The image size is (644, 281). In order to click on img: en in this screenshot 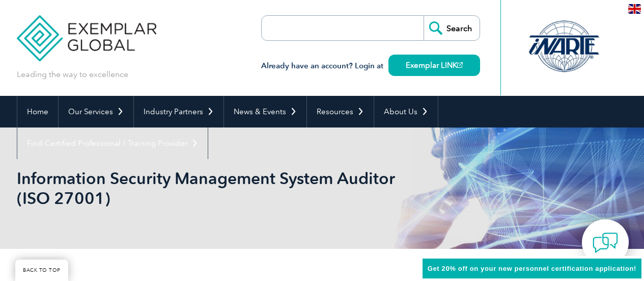, I will do `click(634, 8)`.